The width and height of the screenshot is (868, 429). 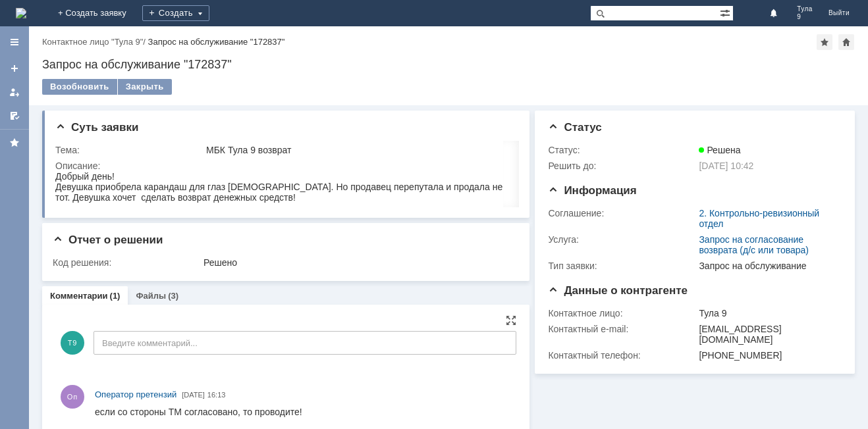 What do you see at coordinates (285, 165) in the screenshot?
I see `div: Описание:` at bounding box center [285, 165].